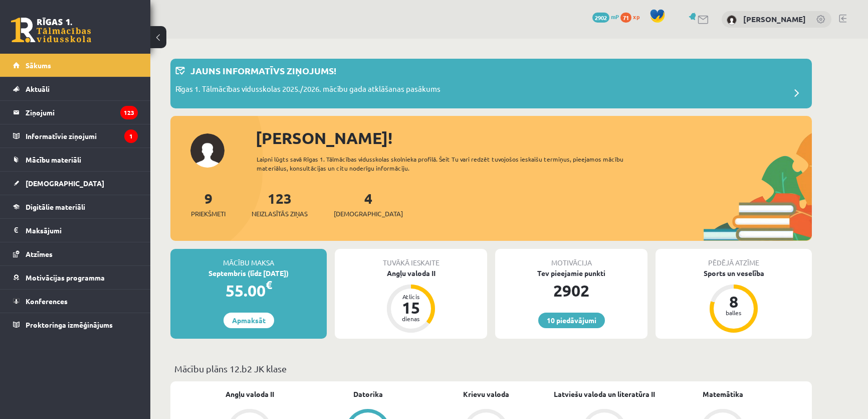 The width and height of the screenshot is (868, 419). Describe the element at coordinates (208, 214) in the screenshot. I see `span: Priekšmeti` at that location.